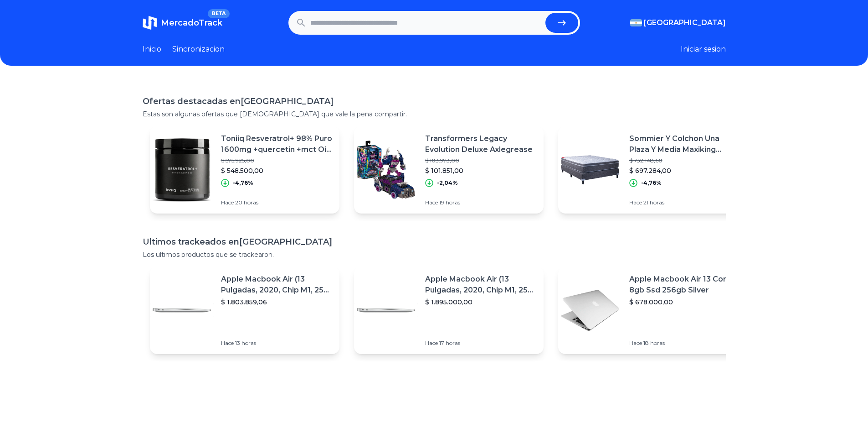  What do you see at coordinates (218, 13) in the screenshot?
I see `span: BETA` at bounding box center [218, 13].